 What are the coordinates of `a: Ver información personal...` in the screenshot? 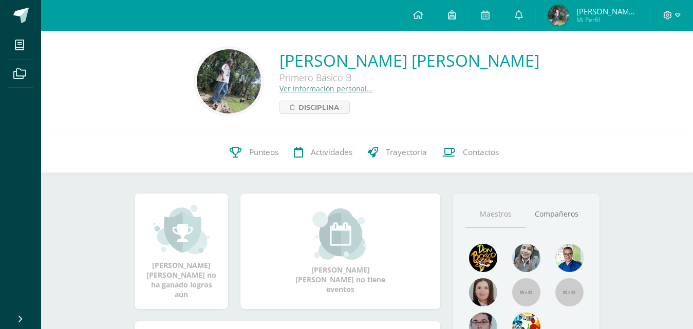 It's located at (326, 88).